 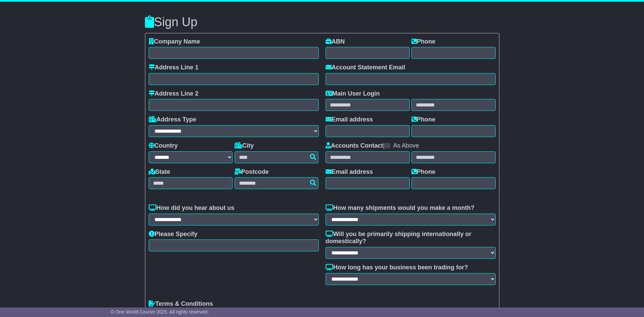 What do you see at coordinates (355, 146) in the screenshot?
I see `label: Accounts Contact` at bounding box center [355, 146].